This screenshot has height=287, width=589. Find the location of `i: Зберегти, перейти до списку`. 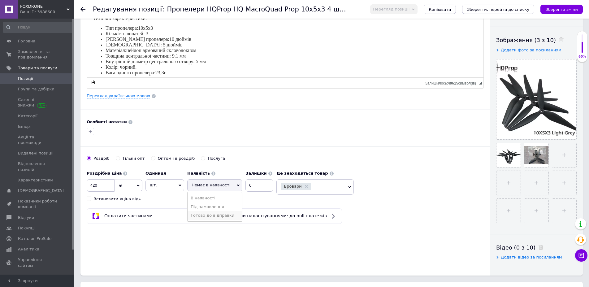

i: Зберегти, перейти до списку is located at coordinates (498, 9).